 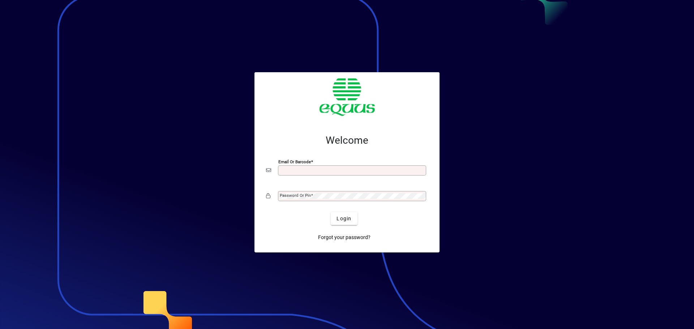 What do you see at coordinates (344, 219) in the screenshot?
I see `button: Login` at bounding box center [344, 219].